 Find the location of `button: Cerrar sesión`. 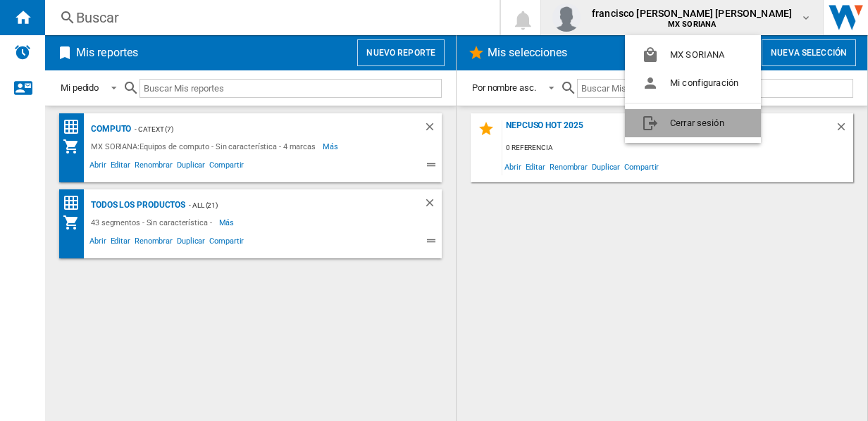

button: Cerrar sesión is located at coordinates (692, 123).